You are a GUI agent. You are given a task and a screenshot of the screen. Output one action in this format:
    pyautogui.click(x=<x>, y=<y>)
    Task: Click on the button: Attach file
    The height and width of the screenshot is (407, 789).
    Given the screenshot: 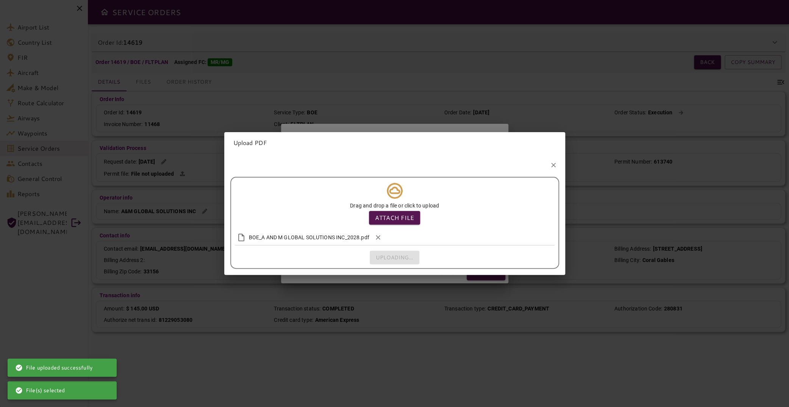 What is the action you would take?
    pyautogui.click(x=394, y=218)
    